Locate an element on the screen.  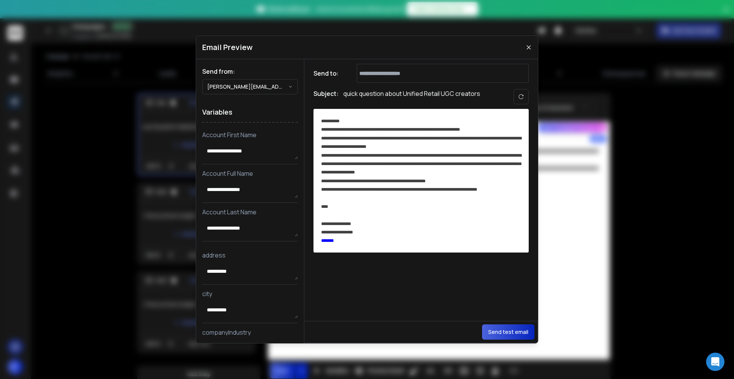
p: address is located at coordinates (250, 256).